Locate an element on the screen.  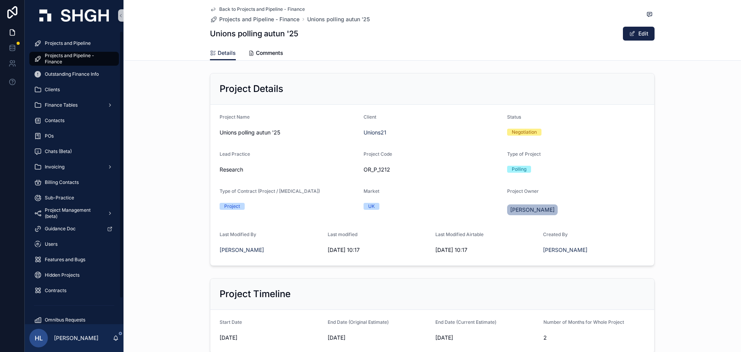
span: Clients is located at coordinates (52, 90).